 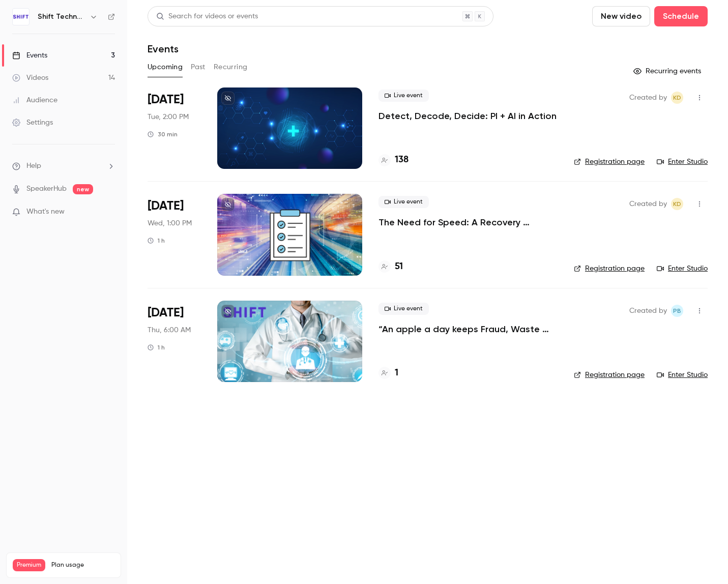 What do you see at coordinates (30, 78) in the screenshot?
I see `div: Videos` at bounding box center [30, 78].